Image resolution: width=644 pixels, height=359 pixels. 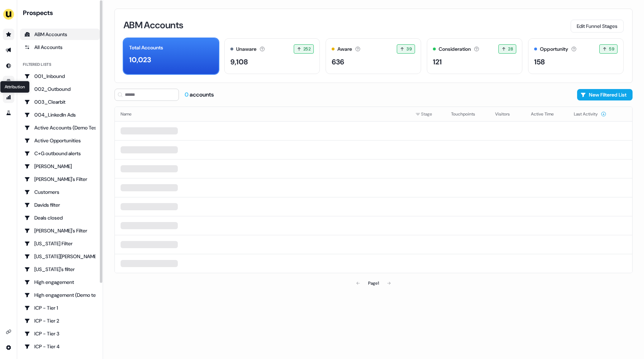 I want to click on div: Opportunity, so click(x=554, y=49).